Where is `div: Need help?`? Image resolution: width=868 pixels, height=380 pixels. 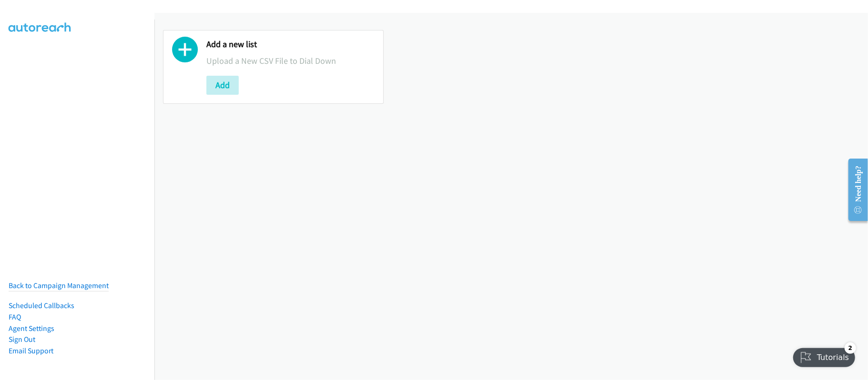
div: Need help? is located at coordinates (17, 32).